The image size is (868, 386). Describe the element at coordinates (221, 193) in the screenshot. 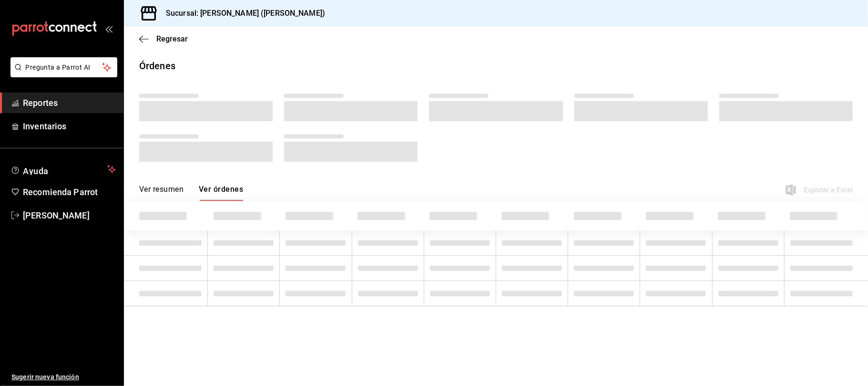

I see `button: Ver órdenes` at that location.